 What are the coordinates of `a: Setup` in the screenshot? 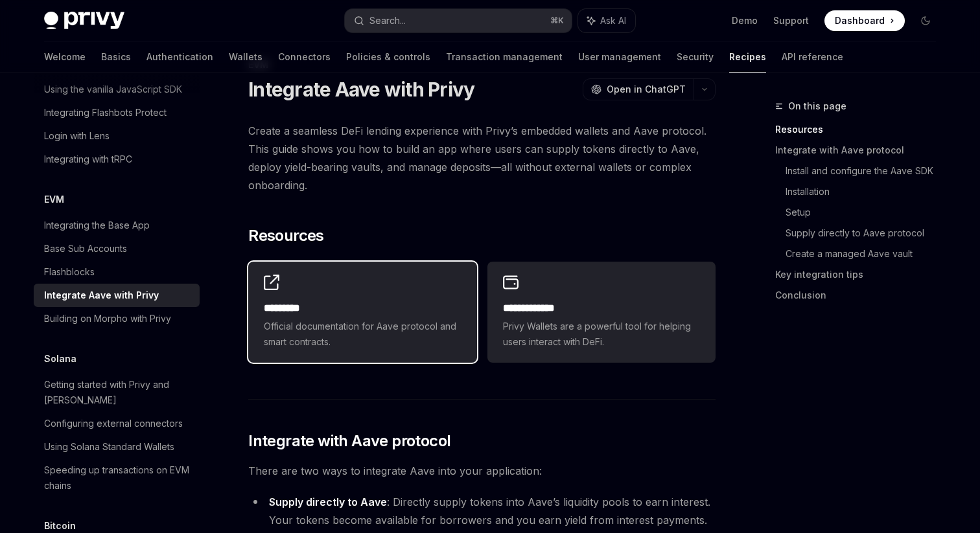 It's located at (866, 213).